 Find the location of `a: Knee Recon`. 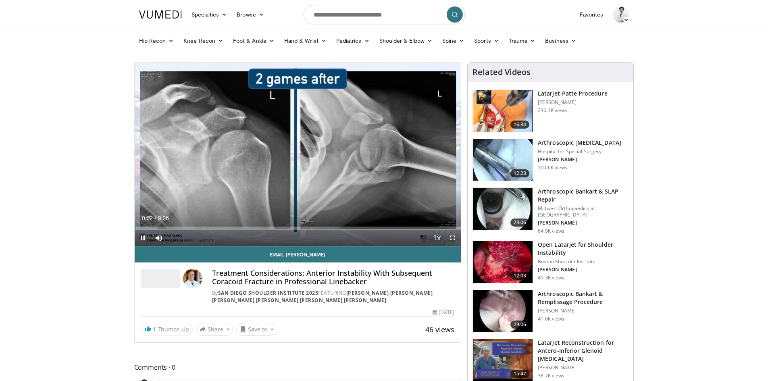

a: Knee Recon is located at coordinates (203, 41).